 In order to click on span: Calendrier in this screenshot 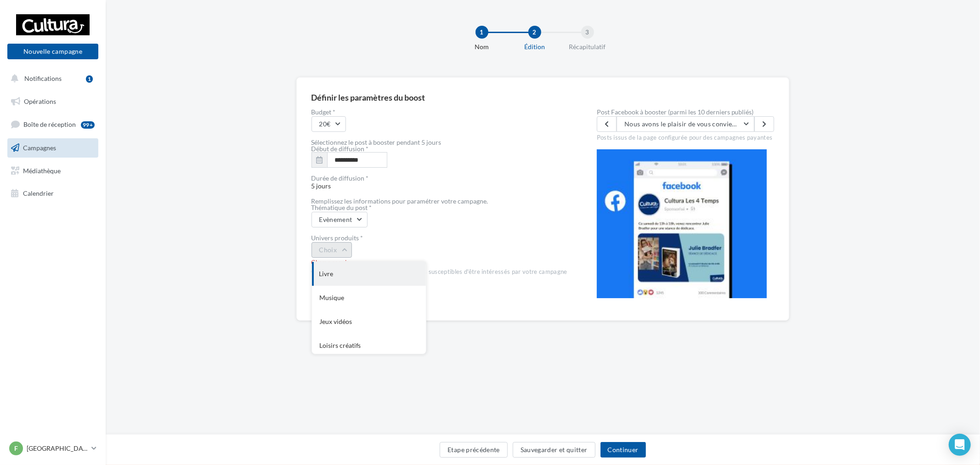, I will do `click(38, 193)`.